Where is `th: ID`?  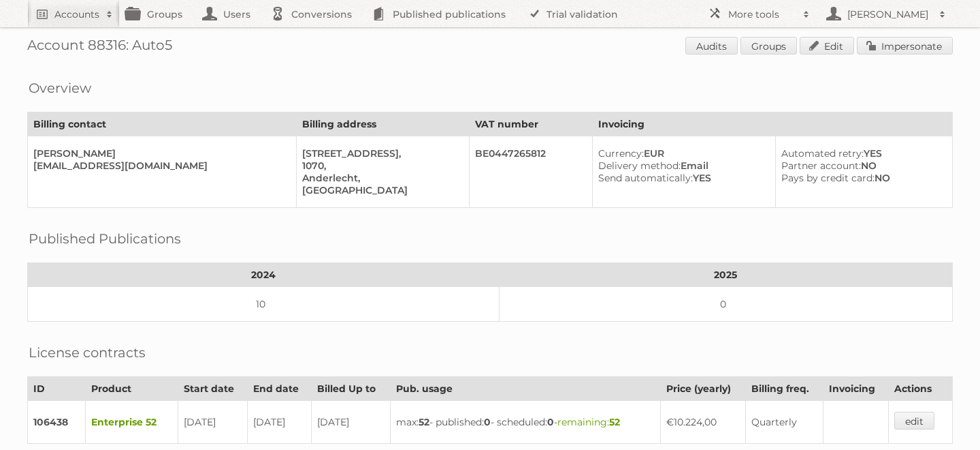
th: ID is located at coordinates (57, 388).